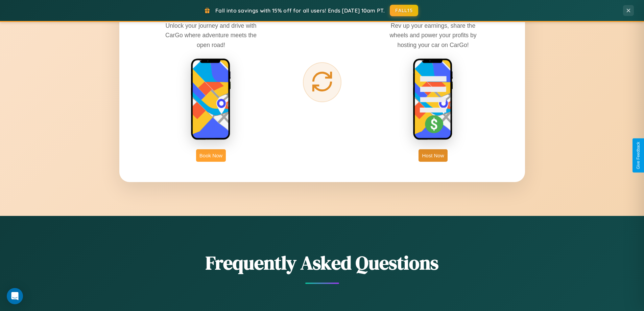 This screenshot has height=311, width=644. I want to click on p: Unlock your journey and drive with CarGo where adventure meets the open road!, so click(211, 35).